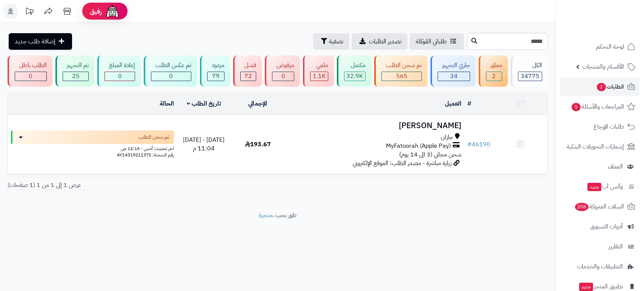 The image size is (644, 291). What do you see at coordinates (600, 227) in the screenshot?
I see `a: أدوات التسويق` at bounding box center [600, 227].